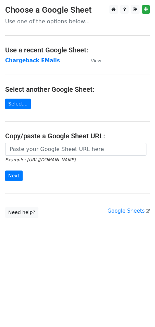 The width and height of the screenshot is (155, 327). Describe the element at coordinates (18, 104) in the screenshot. I see `a: Select...` at that location.